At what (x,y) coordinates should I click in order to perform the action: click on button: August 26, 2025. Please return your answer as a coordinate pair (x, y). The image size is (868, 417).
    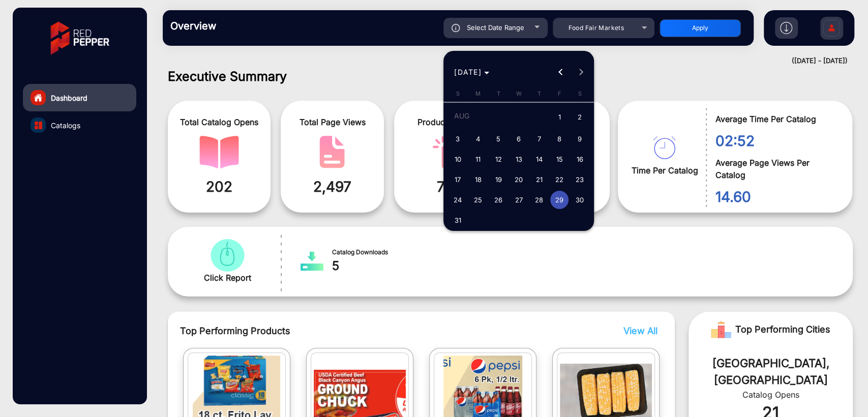
    Looking at the image, I should click on (498, 200).